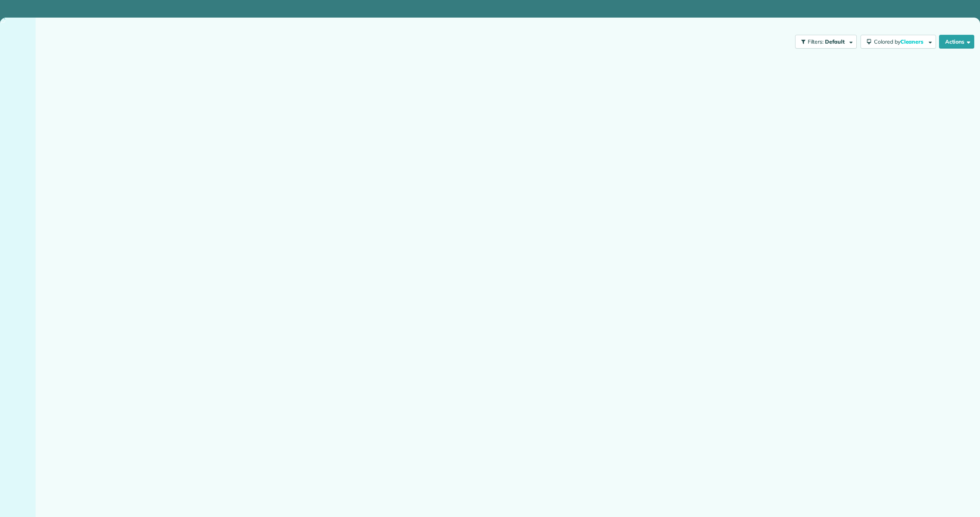  What do you see at coordinates (912, 42) in the screenshot?
I see `span: Cleaners` at bounding box center [912, 42].